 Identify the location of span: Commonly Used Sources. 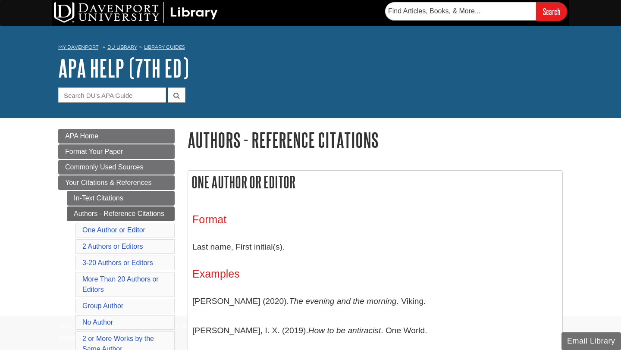
(104, 167).